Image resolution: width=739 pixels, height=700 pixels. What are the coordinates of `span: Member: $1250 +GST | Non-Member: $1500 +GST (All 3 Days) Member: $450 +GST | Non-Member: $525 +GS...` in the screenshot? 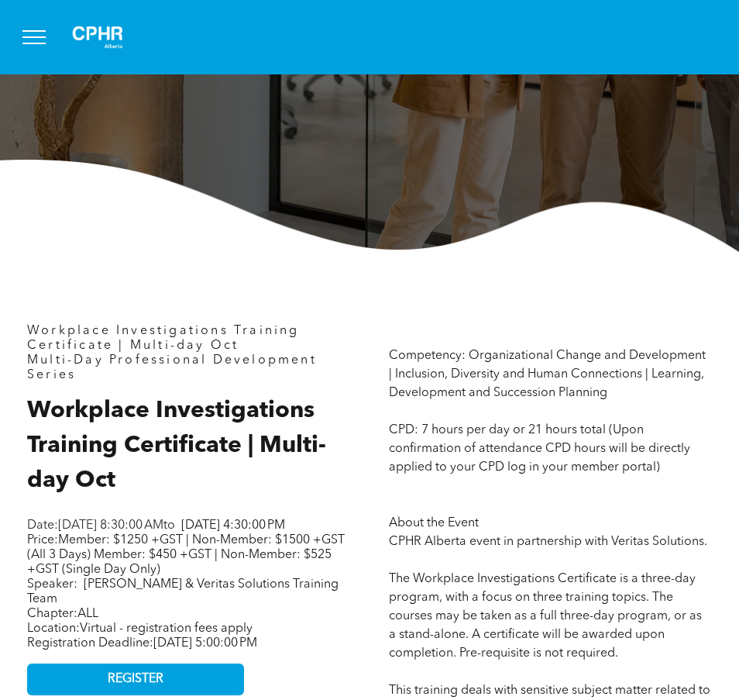 It's located at (185, 555).